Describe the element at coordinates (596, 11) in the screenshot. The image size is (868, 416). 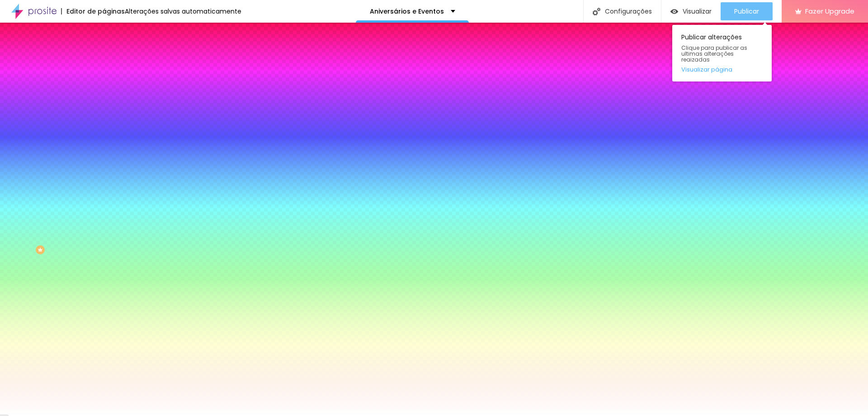
I see `img: Icone` at that location.